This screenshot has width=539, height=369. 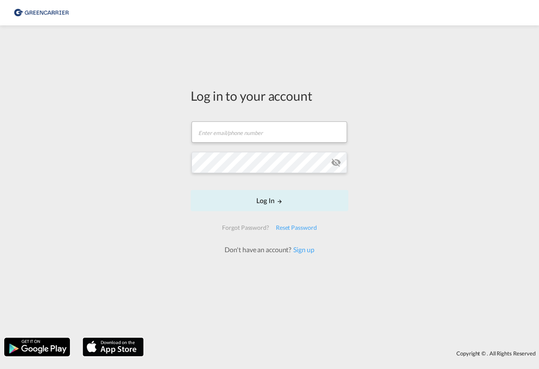 What do you see at coordinates (296, 228) in the screenshot?
I see `div: Reset Password` at bounding box center [296, 228].